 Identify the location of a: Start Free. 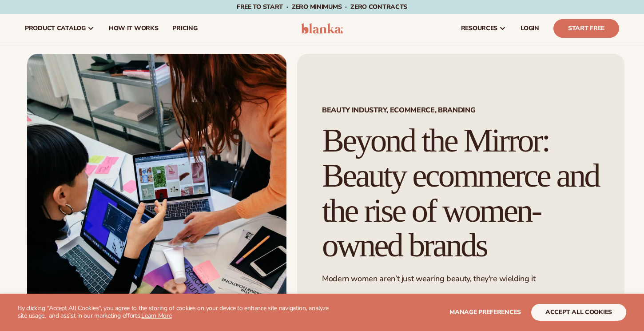
(587, 29).